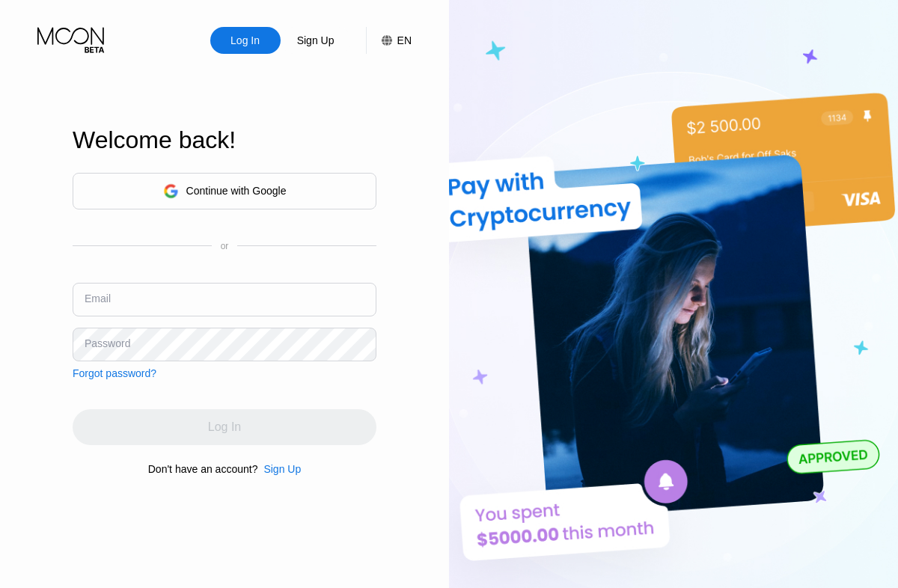 The width and height of the screenshot is (898, 588). What do you see at coordinates (115, 373) in the screenshot?
I see `div: Forgot password?` at bounding box center [115, 373].